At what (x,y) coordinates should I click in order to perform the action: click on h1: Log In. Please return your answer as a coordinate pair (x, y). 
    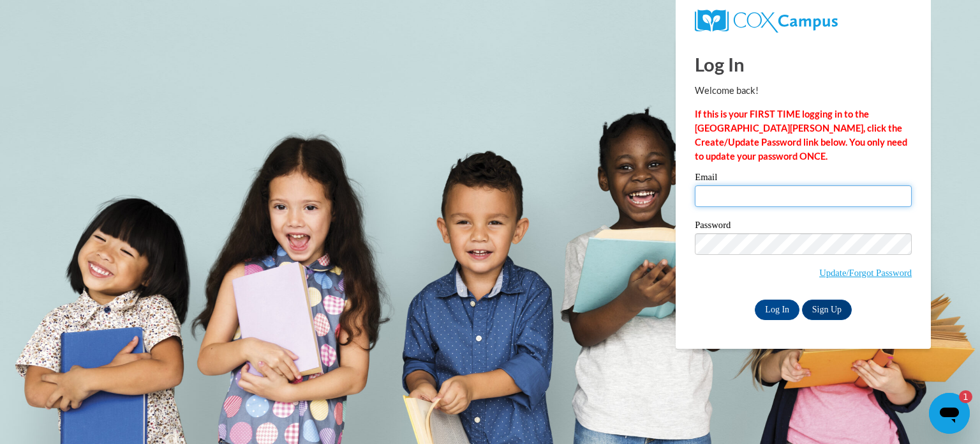
    Looking at the image, I should click on (803, 64).